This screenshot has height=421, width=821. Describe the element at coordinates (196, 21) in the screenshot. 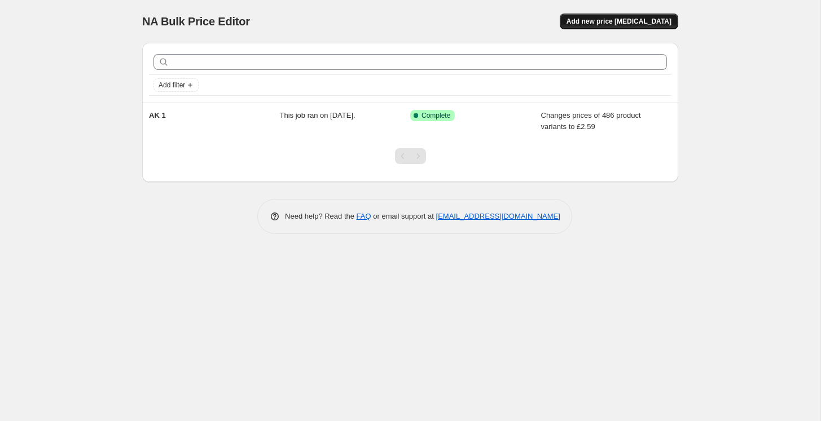

I see `span: NA Bulk Price Editor` at that location.